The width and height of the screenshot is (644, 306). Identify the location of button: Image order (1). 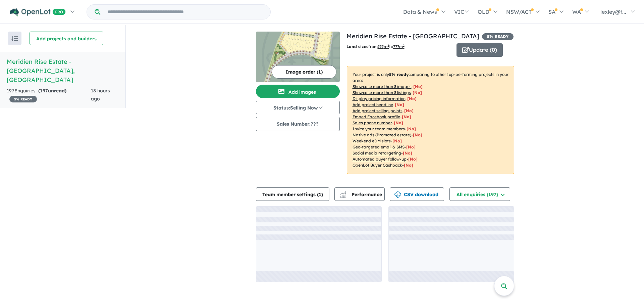
(304, 72).